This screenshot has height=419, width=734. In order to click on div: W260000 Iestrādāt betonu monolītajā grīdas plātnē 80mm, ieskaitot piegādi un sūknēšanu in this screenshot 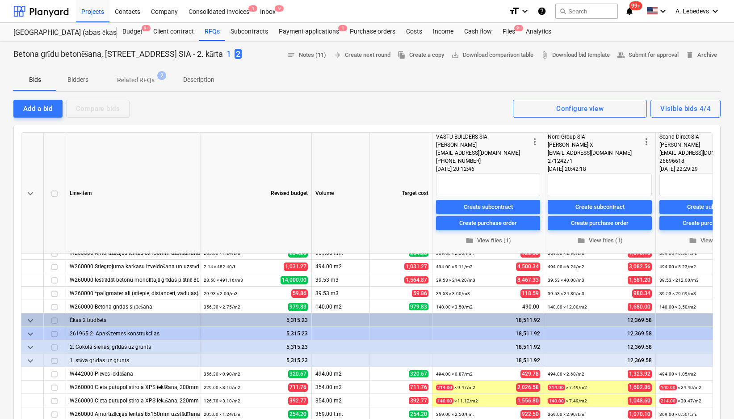, I will do `click(133, 279)`.